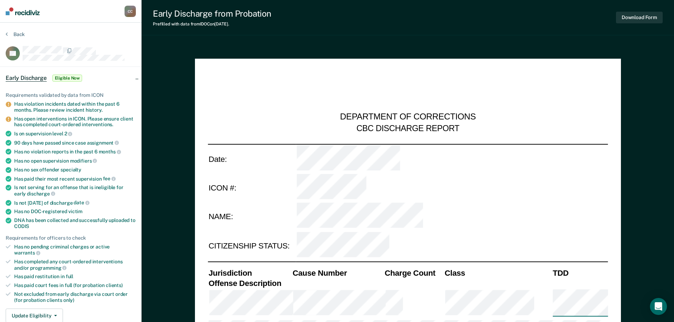  Describe the element at coordinates (250, 283) in the screenshot. I see `th: Offense Description` at that location.